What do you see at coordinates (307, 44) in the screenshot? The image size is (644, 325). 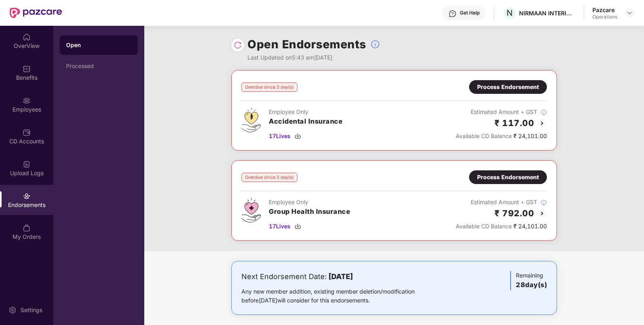 I see `h1: Open Endorsements` at bounding box center [307, 44].